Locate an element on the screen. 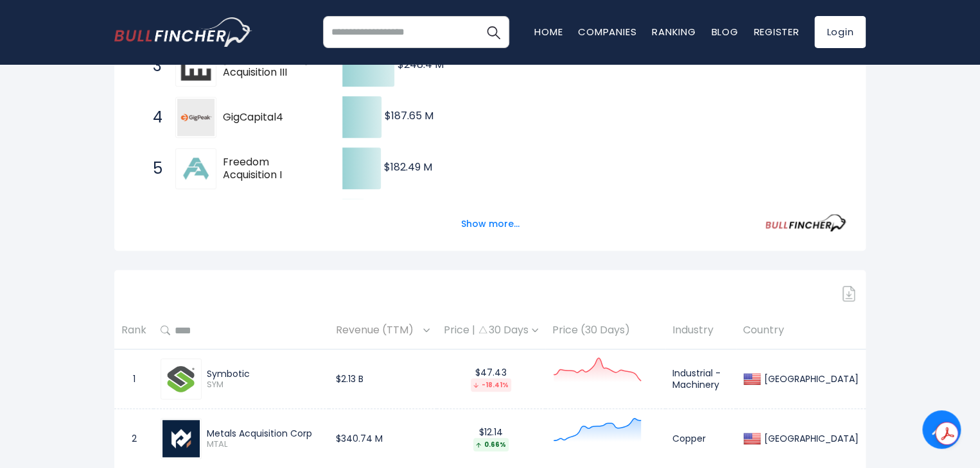 Image resolution: width=980 pixels, height=468 pixels. span: 4 is located at coordinates (153, 117).